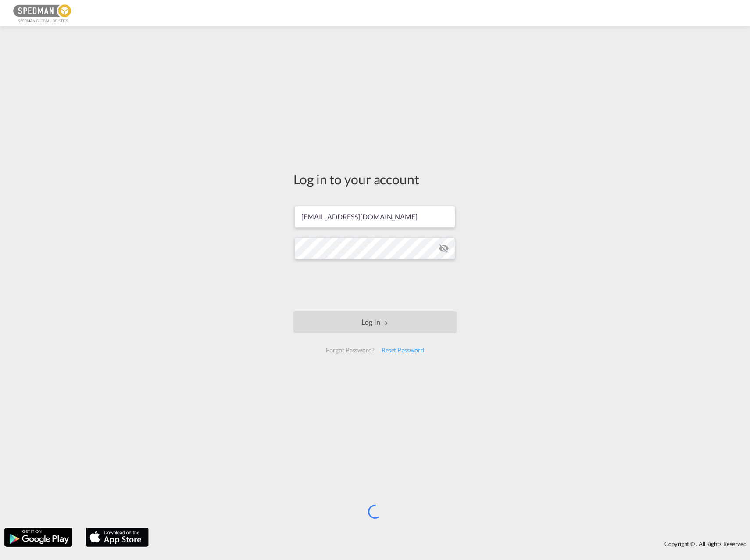 The height and width of the screenshot is (560, 750). What do you see at coordinates (38, 537) in the screenshot?
I see `img: google.png` at bounding box center [38, 537].